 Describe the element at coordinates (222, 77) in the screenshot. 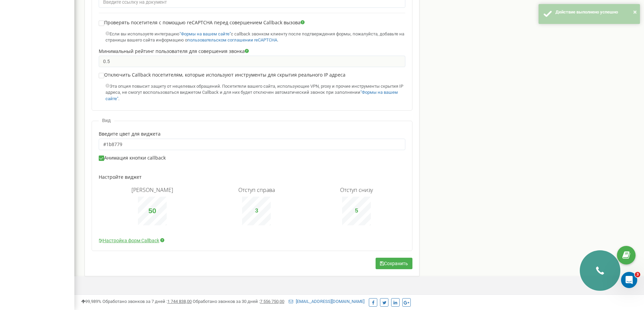

I see `label: Отключить Callback посетителям, которые используют инструменты для скрытия реального IP адреса` at that location.